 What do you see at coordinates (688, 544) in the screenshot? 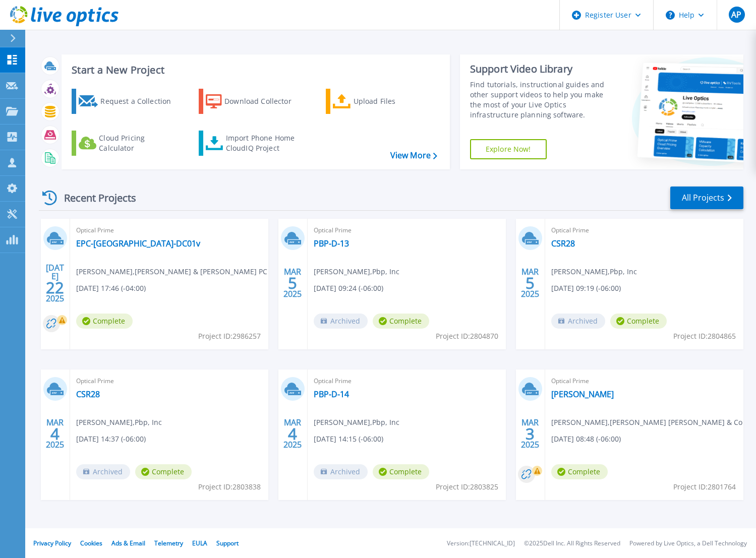
I see `li: Powered by Live Optics, a Dell Technology` at bounding box center [688, 544].